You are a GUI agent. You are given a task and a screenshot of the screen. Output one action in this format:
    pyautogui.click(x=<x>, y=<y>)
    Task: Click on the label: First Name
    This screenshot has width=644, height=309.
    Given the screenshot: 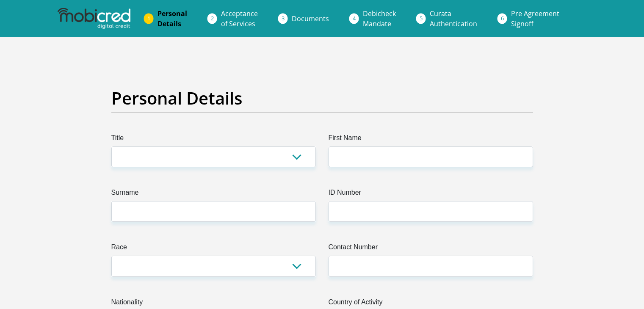 What is the action you would take?
    pyautogui.click(x=431, y=140)
    